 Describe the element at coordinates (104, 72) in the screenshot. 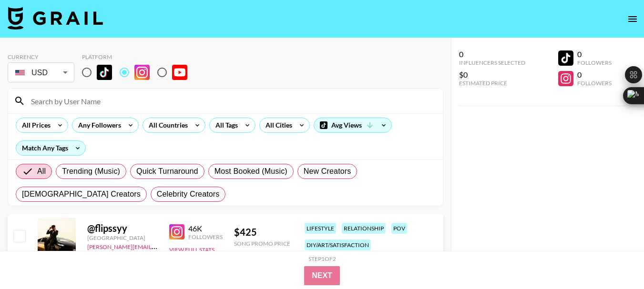

I see `img: TikTok` at that location.